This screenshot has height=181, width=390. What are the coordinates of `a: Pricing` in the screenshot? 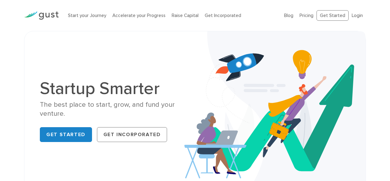 It's located at (307, 15).